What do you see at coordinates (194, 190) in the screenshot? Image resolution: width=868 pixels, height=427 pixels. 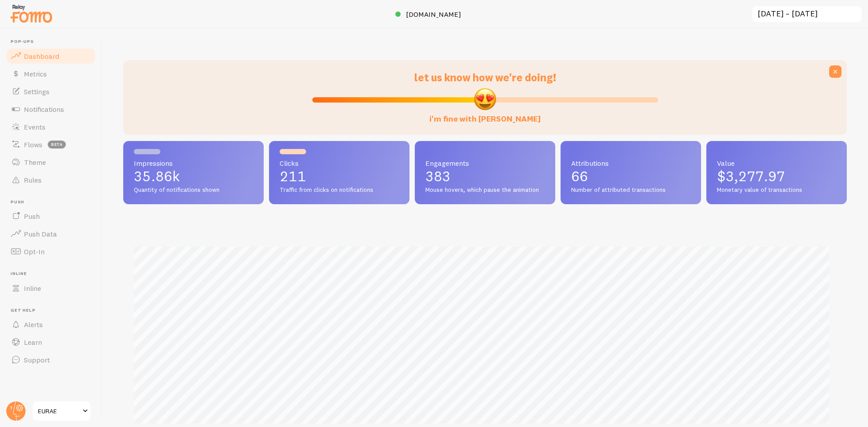 I see `span: Quantity of notifications shown` at bounding box center [194, 190].